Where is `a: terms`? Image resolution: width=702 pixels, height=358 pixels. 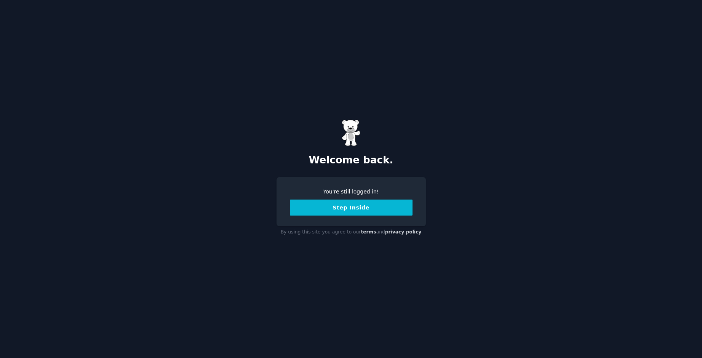 a: terms is located at coordinates (369, 232).